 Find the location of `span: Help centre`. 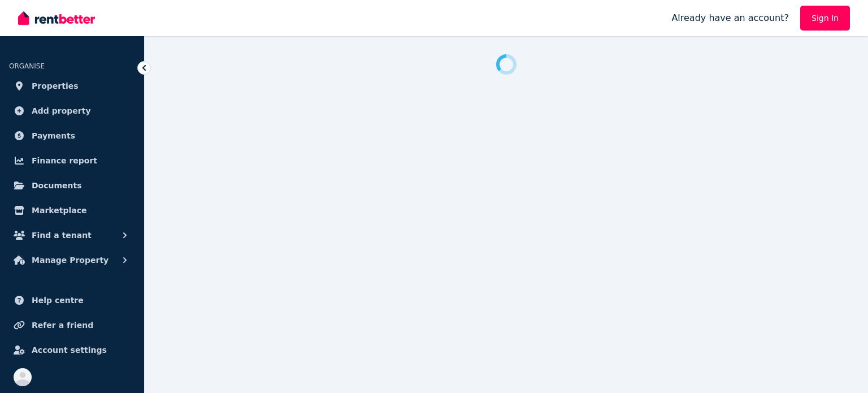

span: Help centre is located at coordinates (58, 300).